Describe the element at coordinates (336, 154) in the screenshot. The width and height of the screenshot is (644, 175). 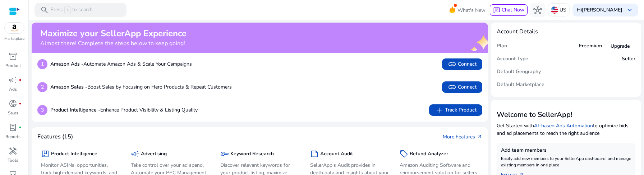
I see `h5: Account Audit` at that location.